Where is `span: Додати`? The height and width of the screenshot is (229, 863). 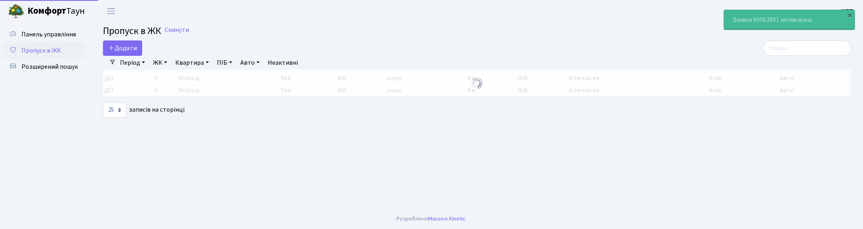 span: Додати is located at coordinates (122, 48).